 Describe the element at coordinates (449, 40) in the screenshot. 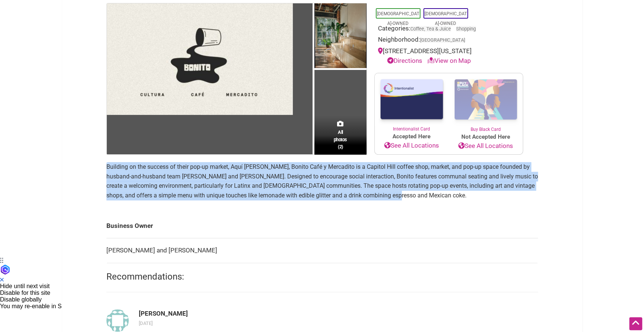

I see `div: Neighborhood:` at that location.